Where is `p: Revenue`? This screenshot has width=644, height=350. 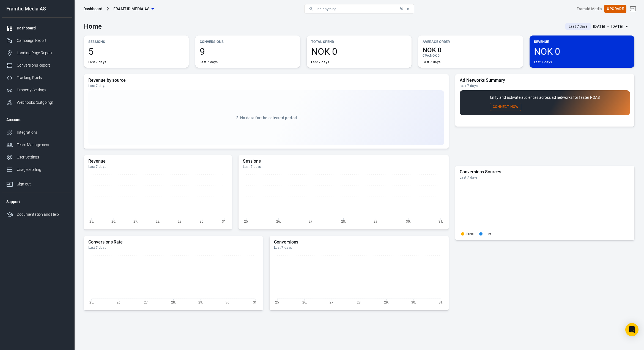
p: Revenue is located at coordinates (582, 42).